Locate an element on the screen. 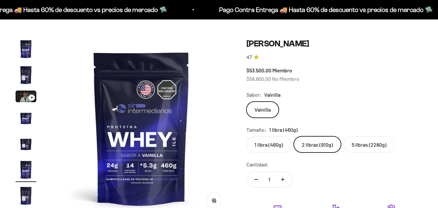  legend: Sabor: is located at coordinates (254, 95).